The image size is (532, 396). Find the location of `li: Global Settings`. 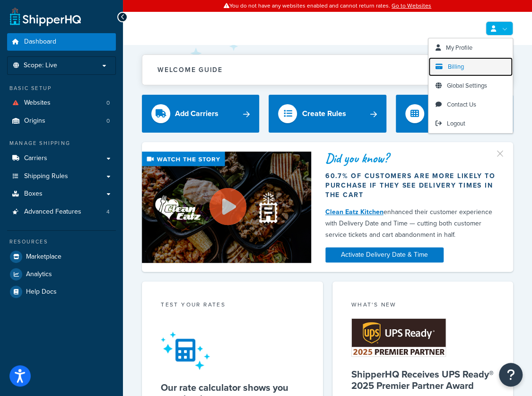

li: Global Settings is located at coordinates (470, 86).